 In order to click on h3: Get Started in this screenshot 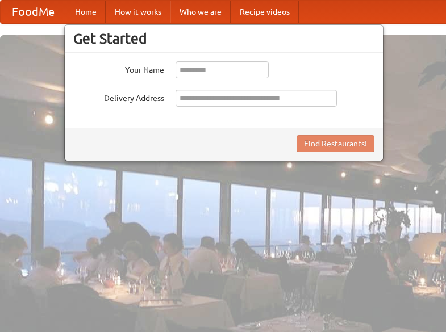, I will do `click(224, 39)`.